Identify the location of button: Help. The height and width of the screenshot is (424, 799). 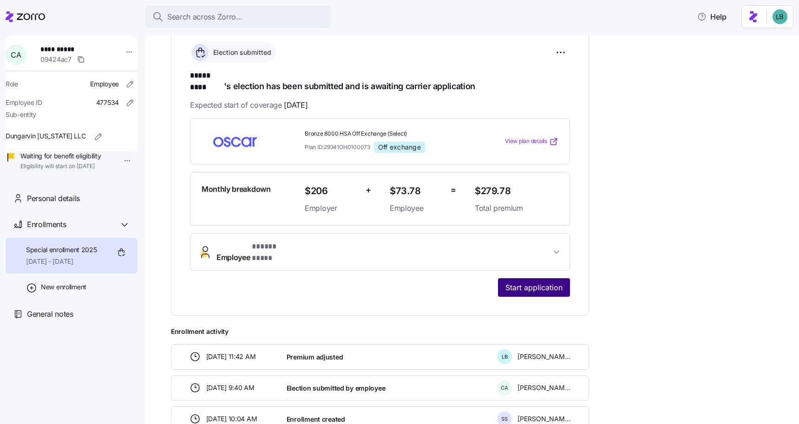
(712, 17).